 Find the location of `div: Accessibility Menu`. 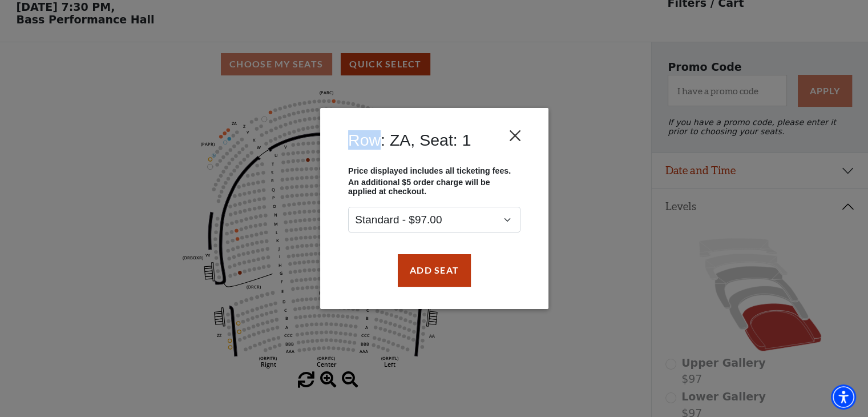

div: Accessibility Menu is located at coordinates (844, 397).